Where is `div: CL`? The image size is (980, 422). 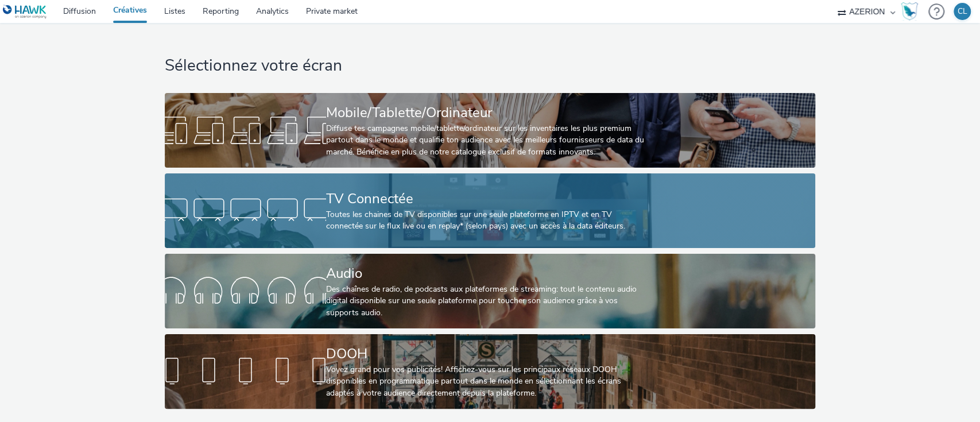 div: CL is located at coordinates (962, 11).